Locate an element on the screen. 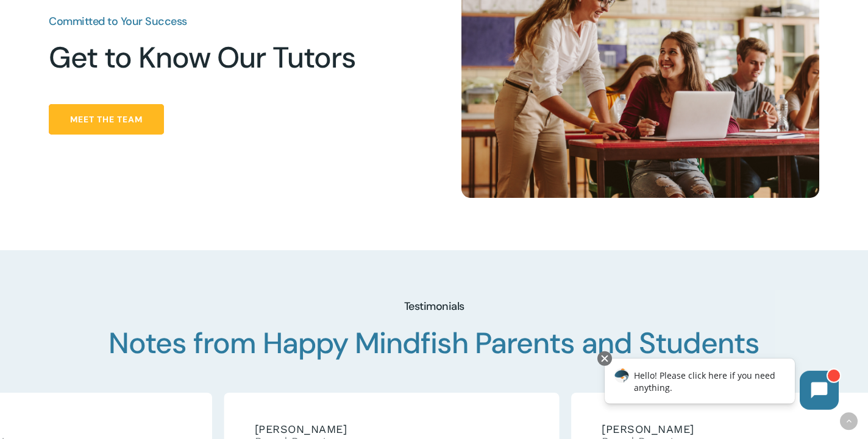  h3: Committed to Your Success is located at coordinates (212, 22).